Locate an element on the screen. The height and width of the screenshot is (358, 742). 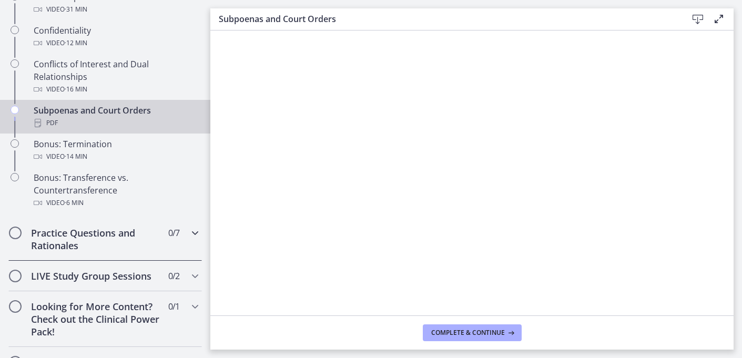
span: · 14 min is located at coordinates (76, 157).